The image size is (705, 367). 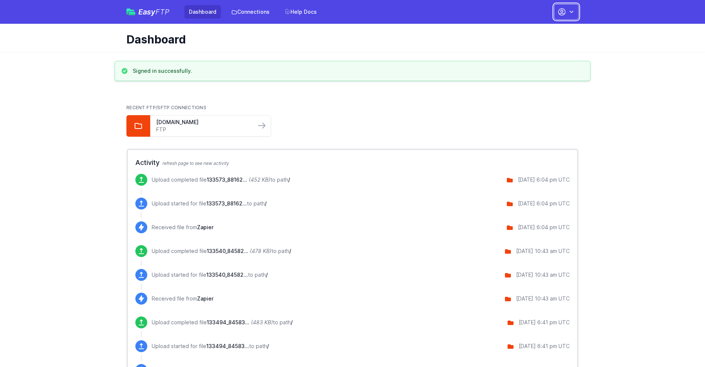 I want to click on a: EasyFTP, so click(x=148, y=12).